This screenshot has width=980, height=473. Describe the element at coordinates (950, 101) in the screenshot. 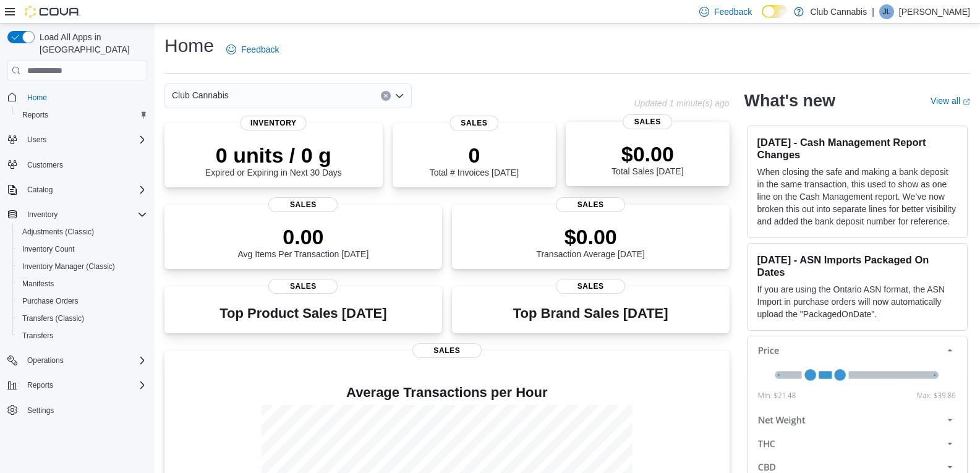

I see `a: View allExternal link` at that location.